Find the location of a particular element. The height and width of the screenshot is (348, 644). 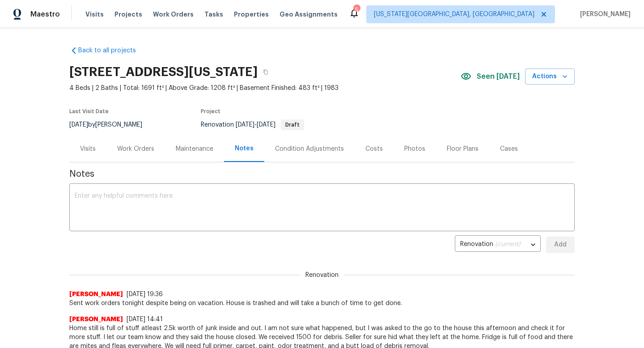

span: Projects is located at coordinates (129, 14).